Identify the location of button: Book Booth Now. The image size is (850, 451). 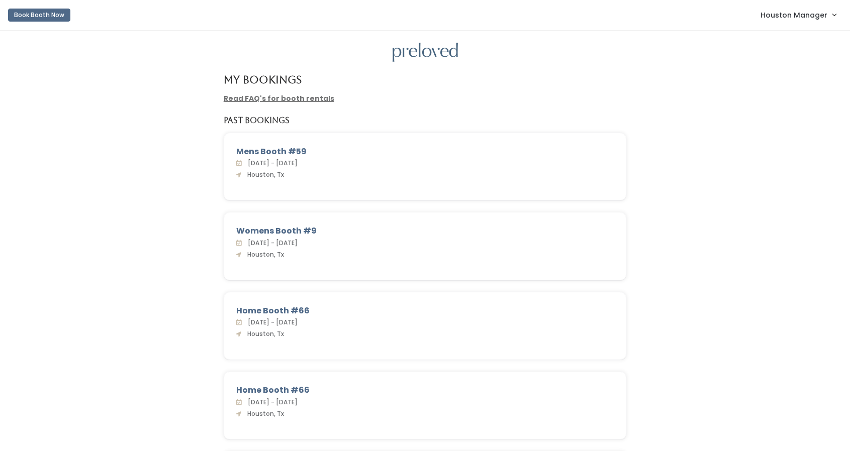
(39, 15).